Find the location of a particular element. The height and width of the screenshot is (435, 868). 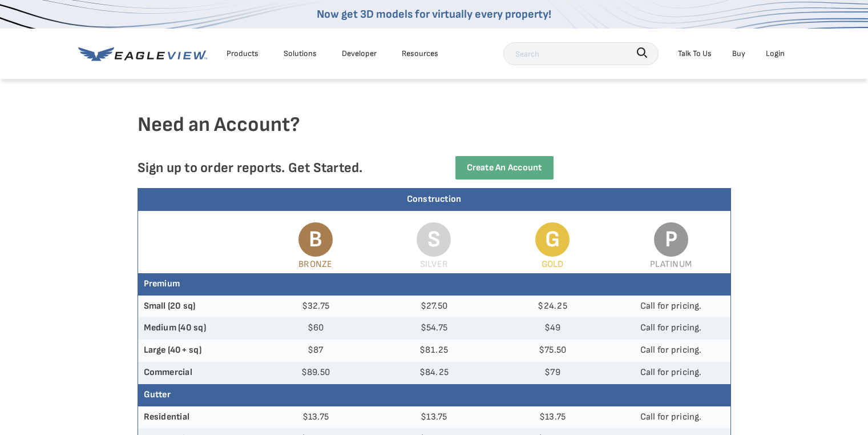

div: Solutions is located at coordinates (300, 53).